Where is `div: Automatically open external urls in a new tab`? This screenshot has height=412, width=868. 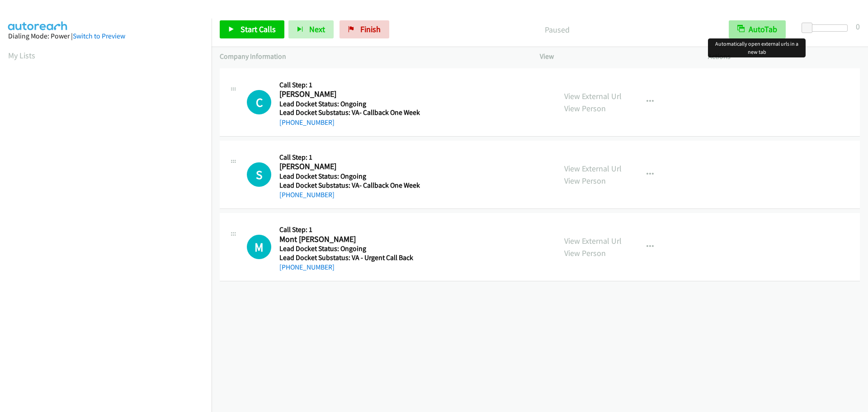
div: Automatically open external urls in a new tab is located at coordinates (757, 48).